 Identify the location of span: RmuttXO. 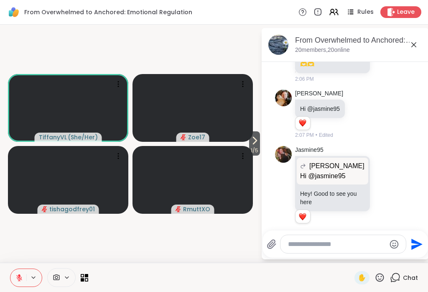
(197, 209).